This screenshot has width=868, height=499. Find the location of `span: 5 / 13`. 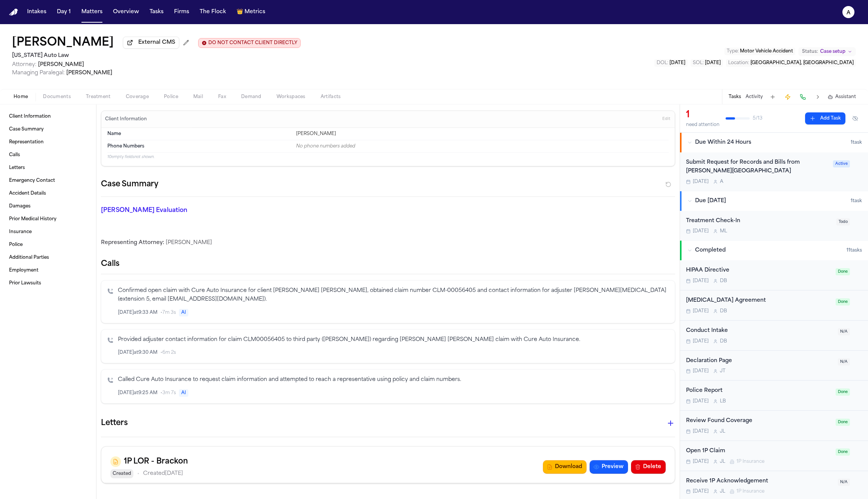

span: 5 / 13 is located at coordinates (757, 119).